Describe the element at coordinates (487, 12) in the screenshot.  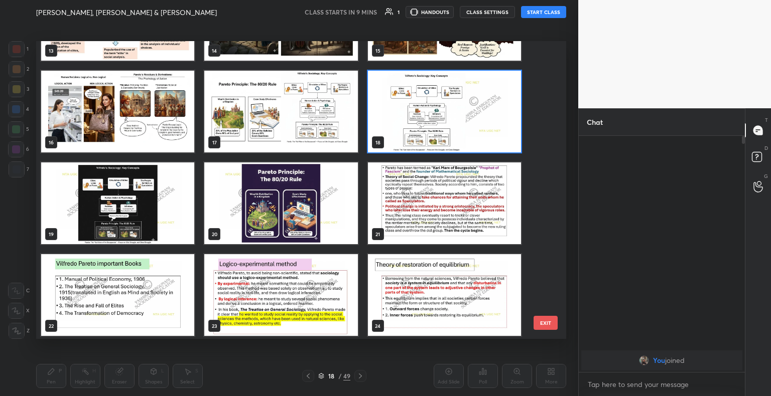
I see `button: CLASS SETTINGS` at that location.